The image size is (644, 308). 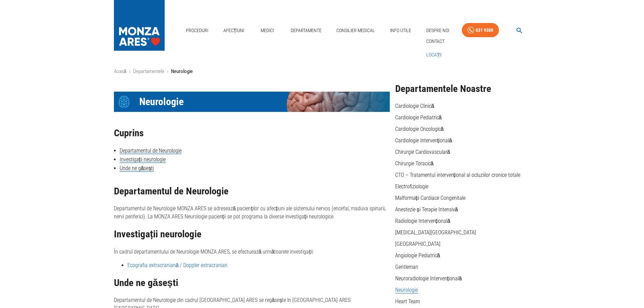 What do you see at coordinates (407, 290) in the screenshot?
I see `a: Neurologie` at bounding box center [407, 290].